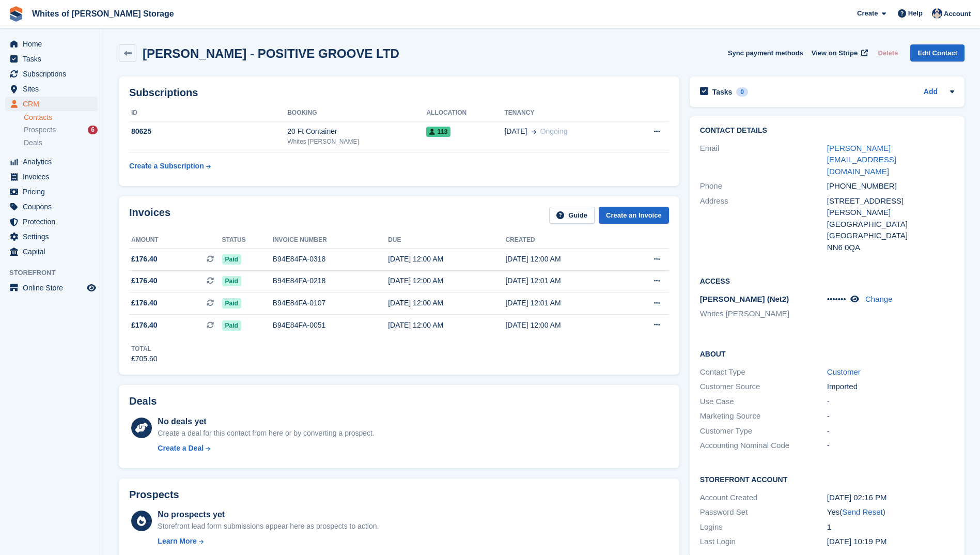 Image resolution: width=980 pixels, height=555 pixels. Describe the element at coordinates (931, 92) in the screenshot. I see `a: Add` at that location.